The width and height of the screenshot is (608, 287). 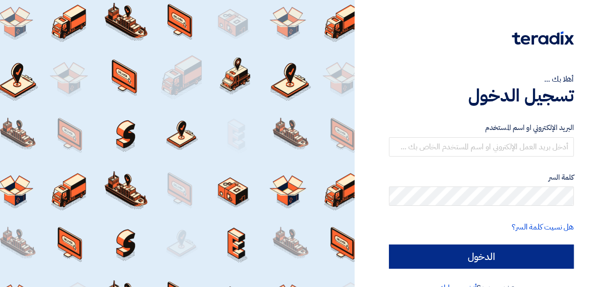 What do you see at coordinates (481, 79) in the screenshot?
I see `div: أهلا بك ...` at bounding box center [481, 79].